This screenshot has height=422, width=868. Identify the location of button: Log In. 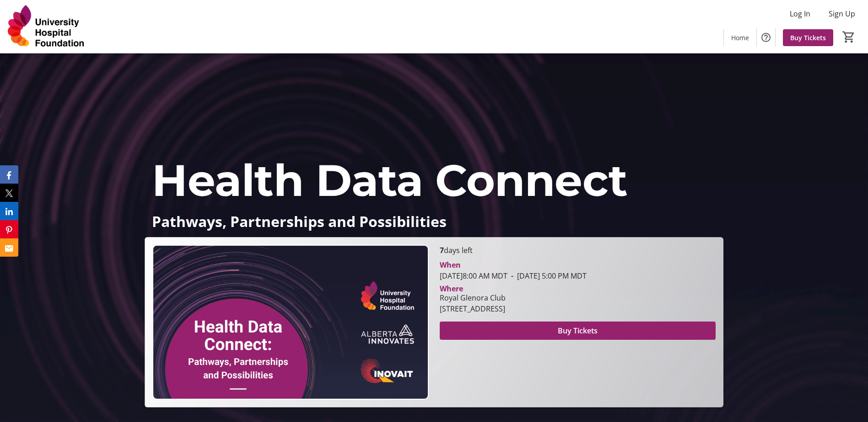
(800, 14).